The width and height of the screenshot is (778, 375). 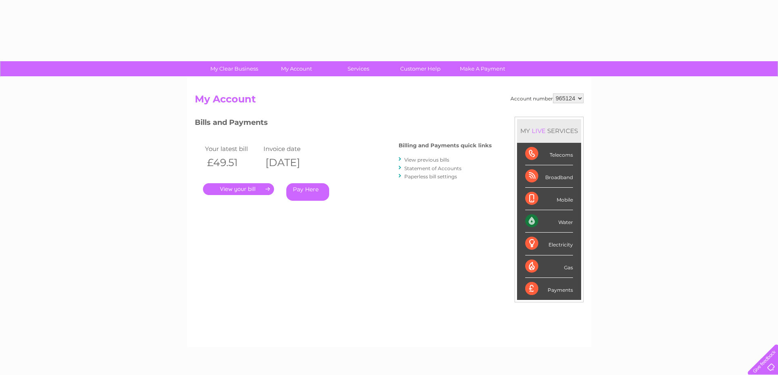 What do you see at coordinates (539, 131) in the screenshot?
I see `div: LIVE` at bounding box center [539, 131].